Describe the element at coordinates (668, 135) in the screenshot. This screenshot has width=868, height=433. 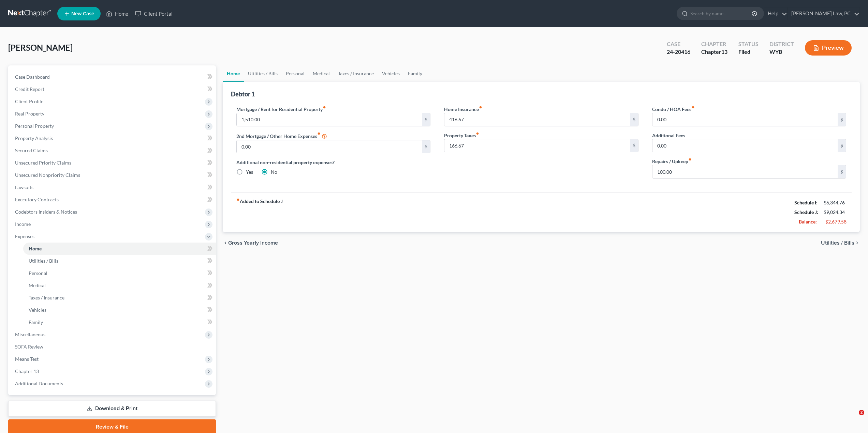
I see `label: Additional Fees` at that location.